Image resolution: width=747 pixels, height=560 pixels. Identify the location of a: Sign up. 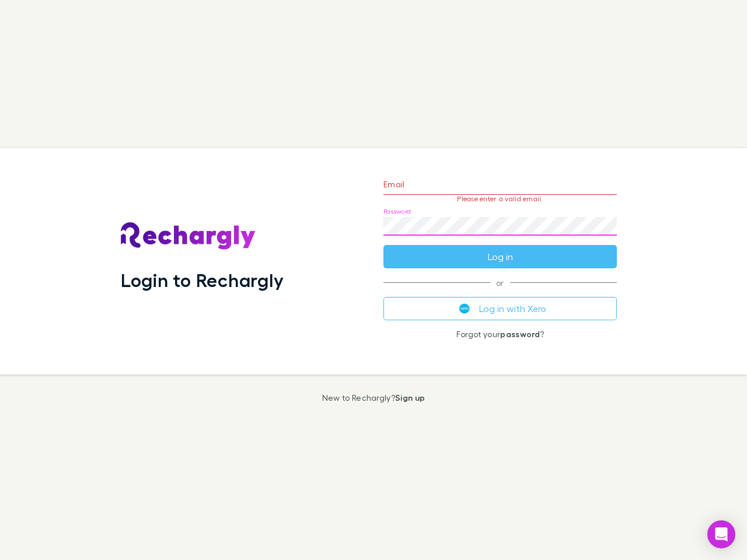
(410, 398).